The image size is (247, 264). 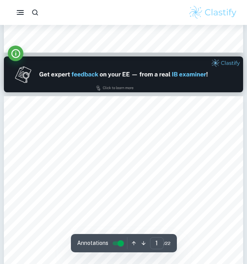 I want to click on img: Ad, so click(x=123, y=74).